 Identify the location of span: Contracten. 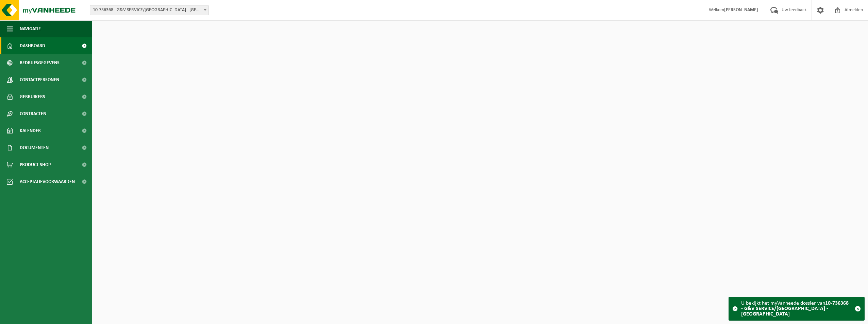
(33, 113).